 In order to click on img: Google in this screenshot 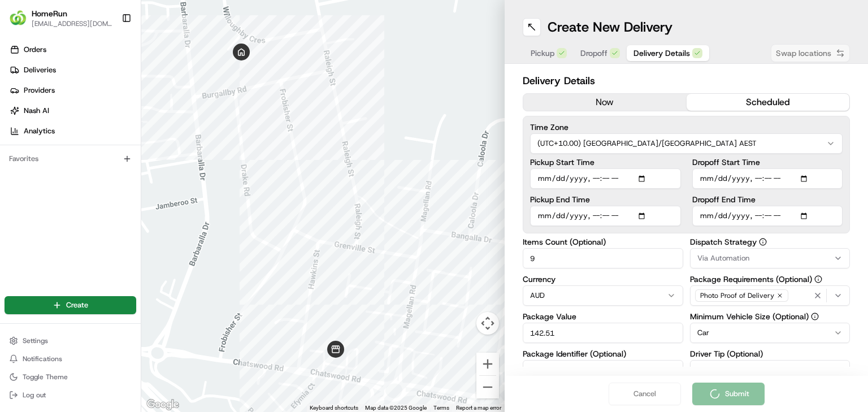, I will do `click(162, 405)`.